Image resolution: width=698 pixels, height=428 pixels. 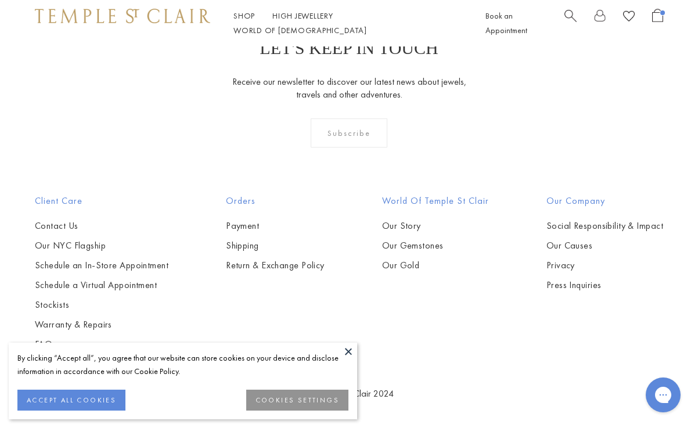 What do you see at coordinates (102, 305) in the screenshot?
I see `a: Stockists` at bounding box center [102, 305].